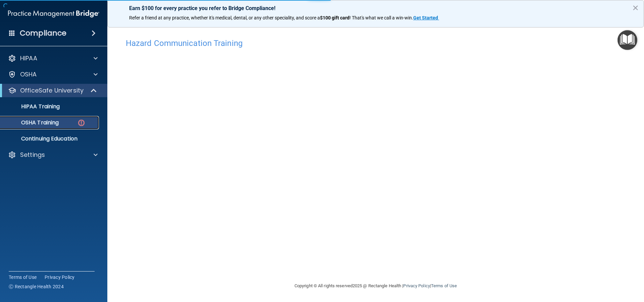 This screenshot has height=302, width=644. What do you see at coordinates (53, 91) in the screenshot?
I see `a: OfficeSafe University` at bounding box center [53, 91].